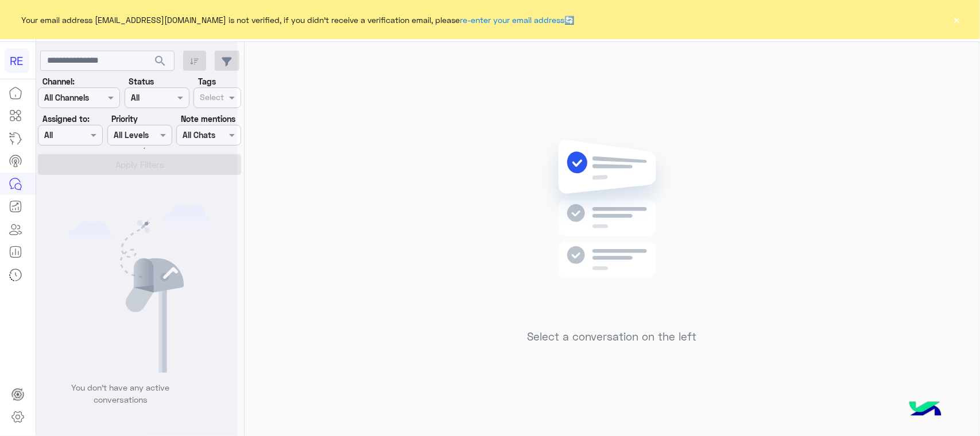 The image size is (980, 436). I want to click on div: loading..., so click(136, 147).